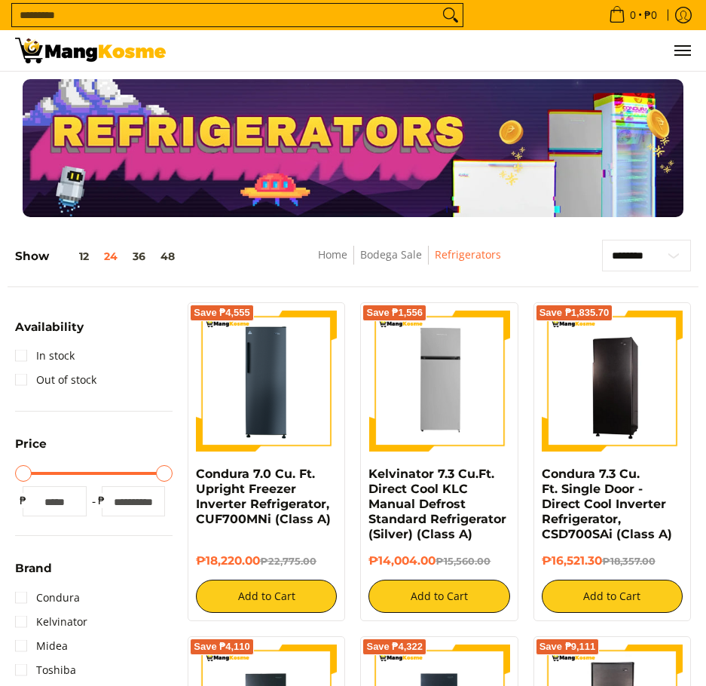 The image size is (706, 686). Describe the element at coordinates (31, 443) in the screenshot. I see `span: Price` at that location.